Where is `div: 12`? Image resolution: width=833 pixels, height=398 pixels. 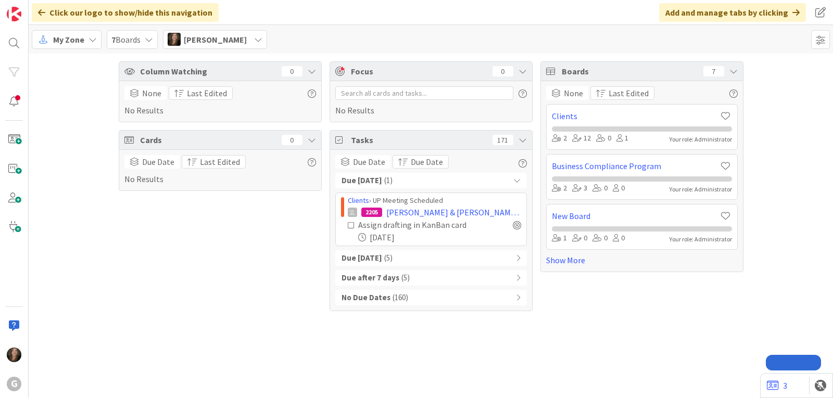 div: 12 is located at coordinates (581, 138).